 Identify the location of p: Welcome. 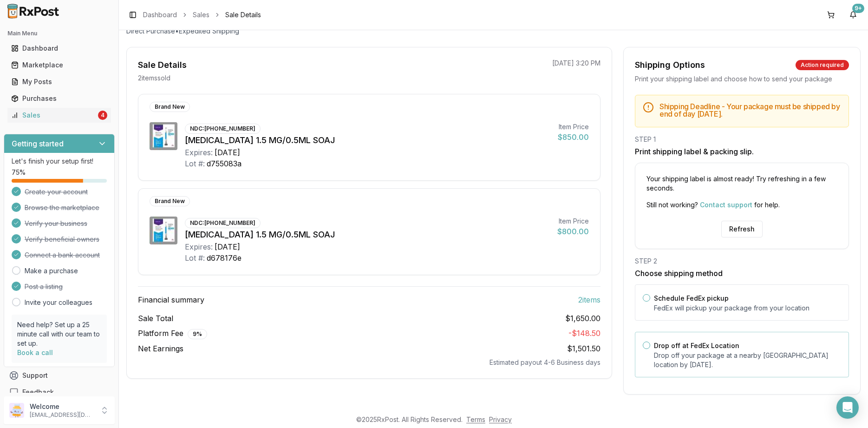
(62, 407).